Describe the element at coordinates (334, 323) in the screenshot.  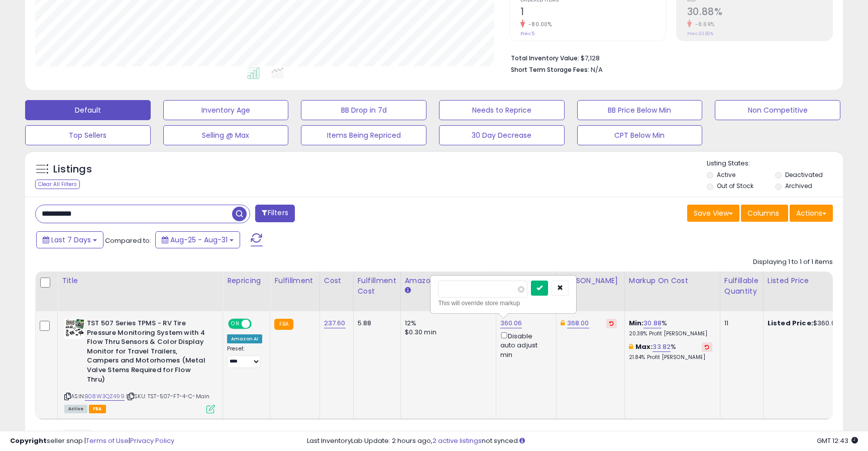
I see `a: 237.60` at that location.